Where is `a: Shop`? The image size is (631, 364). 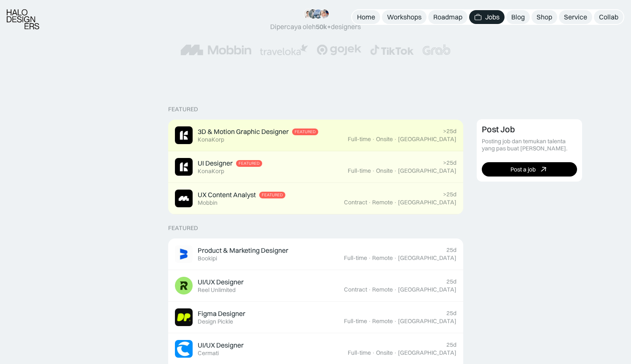
a: Shop is located at coordinates (544, 17).